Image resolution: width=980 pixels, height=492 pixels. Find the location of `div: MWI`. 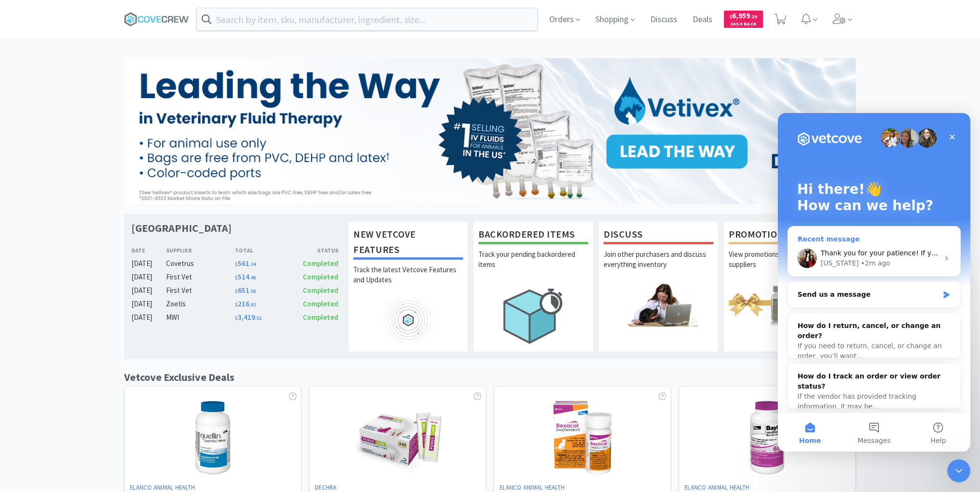

div: MWI is located at coordinates (200, 317).